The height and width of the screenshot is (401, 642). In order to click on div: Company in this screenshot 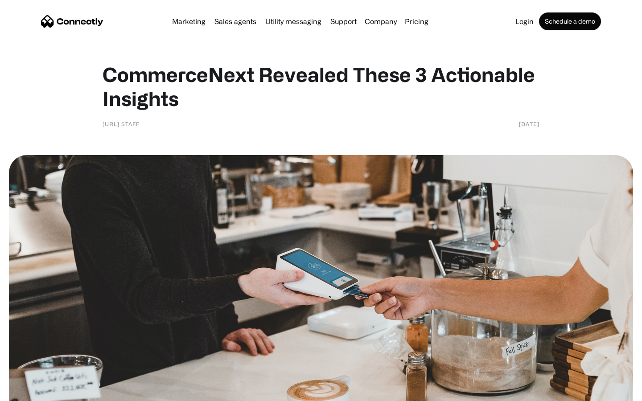, I will do `click(381, 21)`.